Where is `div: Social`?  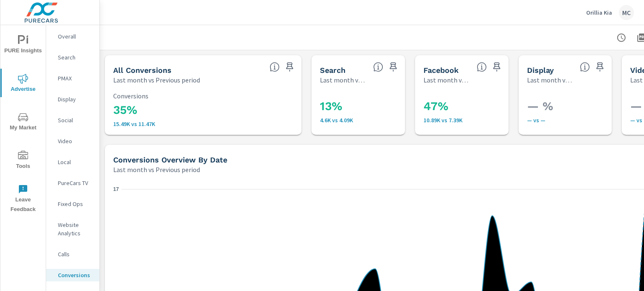
div: Social is located at coordinates (73, 120).